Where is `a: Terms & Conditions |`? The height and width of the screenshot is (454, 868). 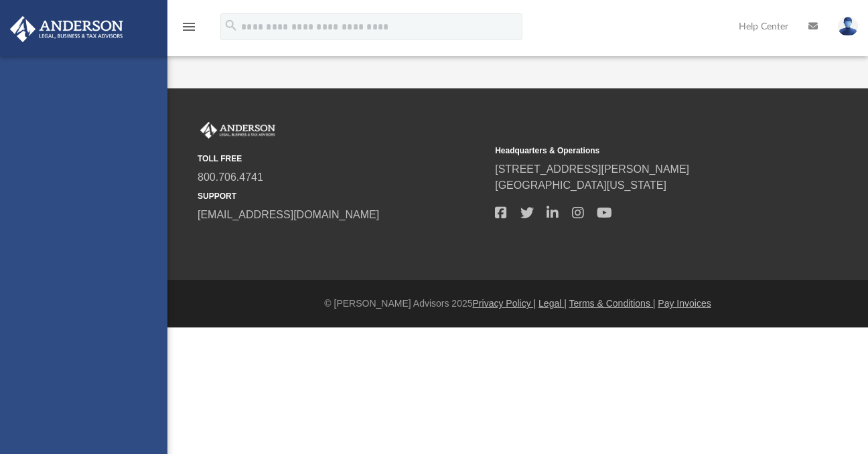
a: Terms & Conditions | is located at coordinates (612, 304).